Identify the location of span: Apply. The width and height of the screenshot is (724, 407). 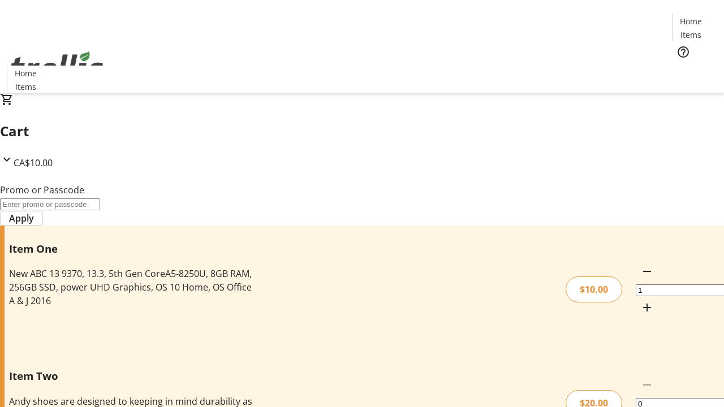
(21, 218).